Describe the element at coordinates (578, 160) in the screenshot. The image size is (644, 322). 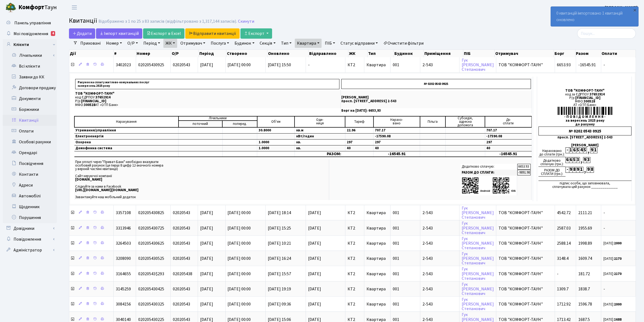
I see `div: 3` at that location.